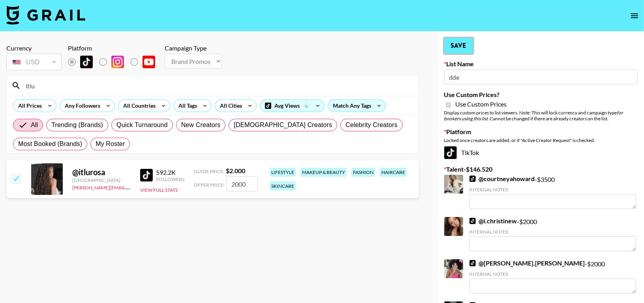  I want to click on label: Platform, so click(541, 132).